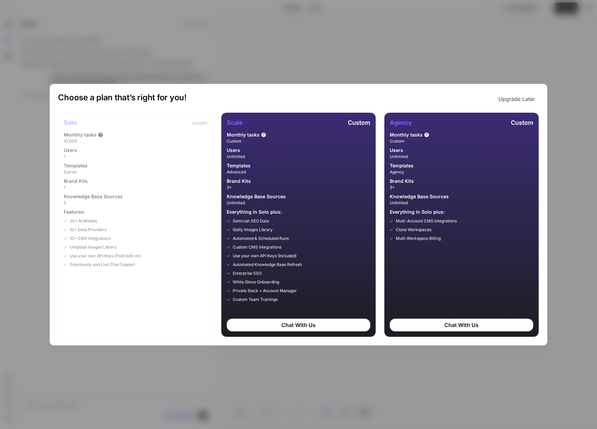 The width and height of the screenshot is (597, 429). Describe the element at coordinates (264, 256) in the screenshot. I see `span: Use your own API Keys (Included)` at that location.